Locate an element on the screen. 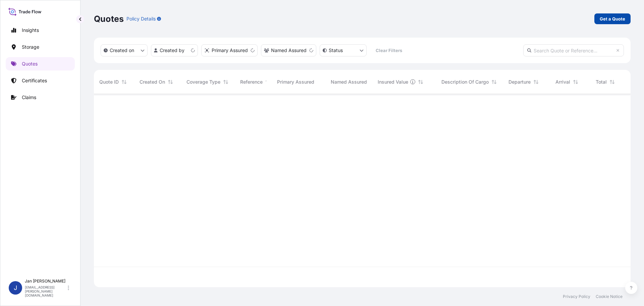  span: Arrival is located at coordinates (563, 82).